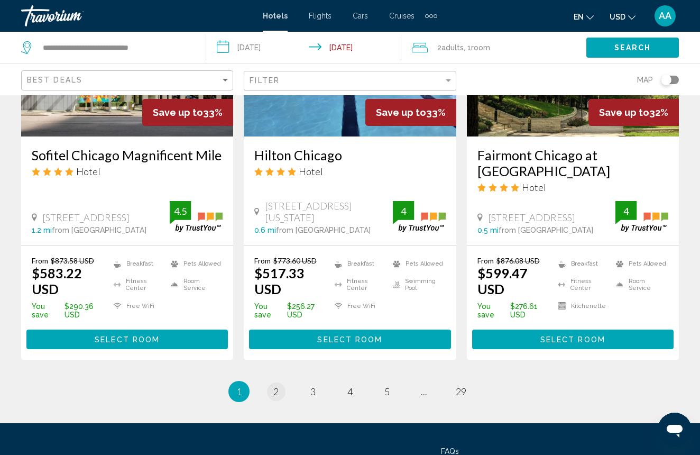 The width and height of the screenshot is (700, 455). Describe the element at coordinates (582, 306) in the screenshot. I see `li: Kitchenette` at that location.